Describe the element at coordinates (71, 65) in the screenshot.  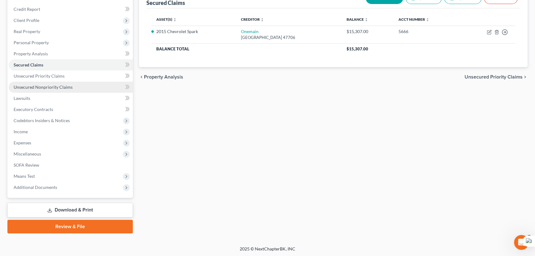
I see `a: Secured Claims` at that location.